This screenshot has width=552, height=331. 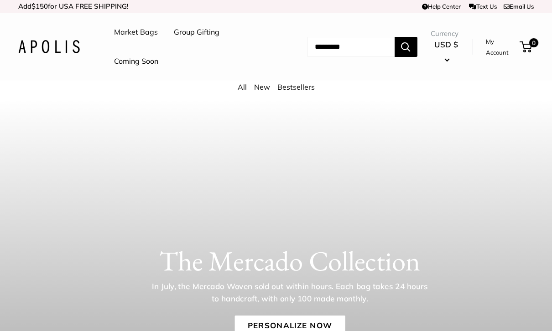 I want to click on a: Coming Soon, so click(x=136, y=62).